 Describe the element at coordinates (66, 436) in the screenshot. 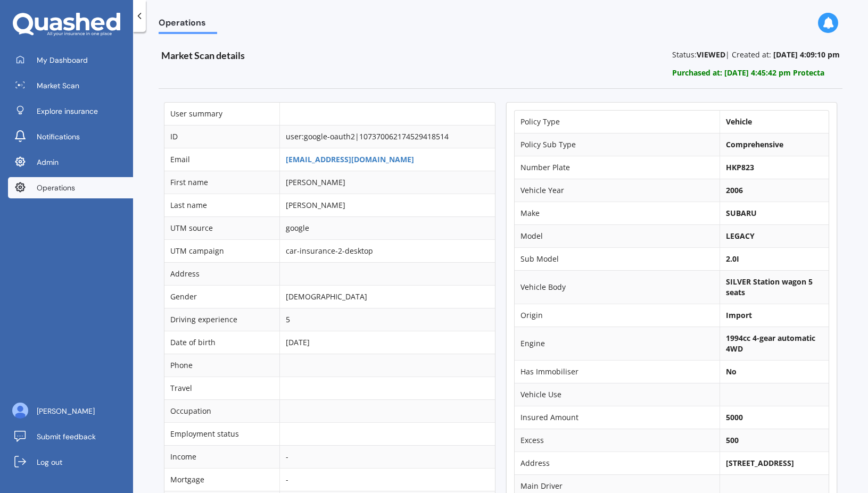

I see `span: Submit feedback` at that location.